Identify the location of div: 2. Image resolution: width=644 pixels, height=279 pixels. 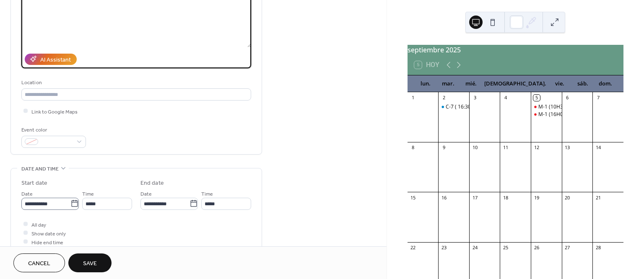
(444, 98).